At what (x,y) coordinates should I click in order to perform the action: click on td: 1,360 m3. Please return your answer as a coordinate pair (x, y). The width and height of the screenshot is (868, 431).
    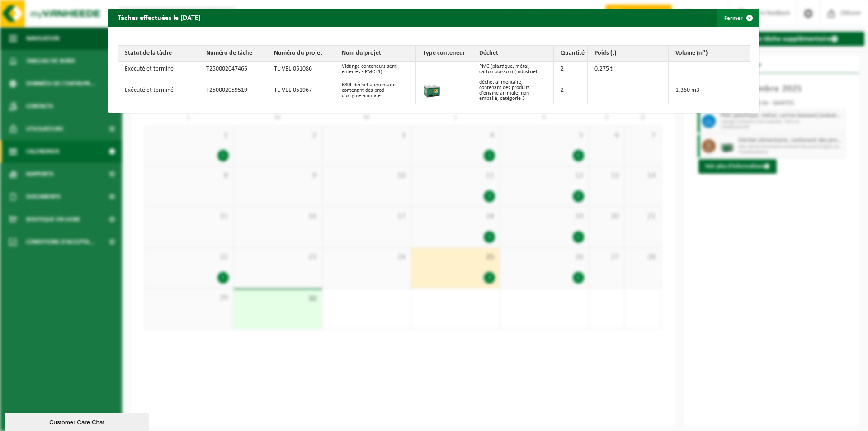
    Looking at the image, I should click on (709, 90).